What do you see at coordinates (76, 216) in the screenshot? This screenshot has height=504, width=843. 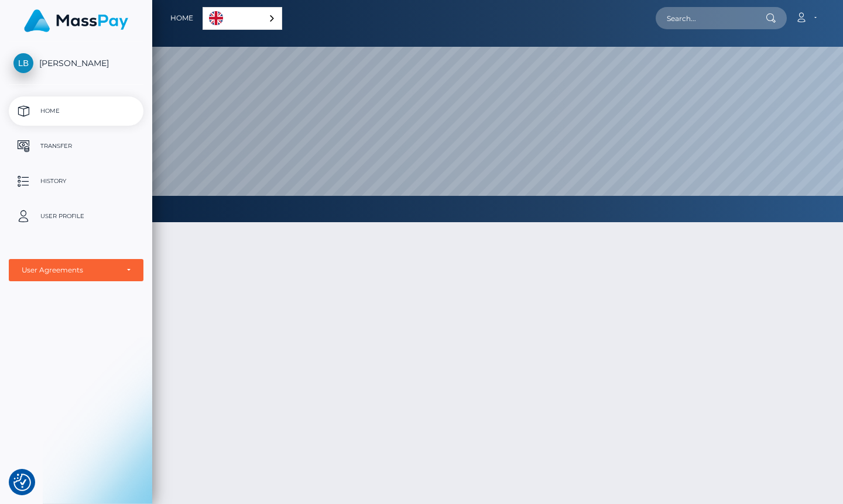 I see `p: User Profile` at bounding box center [76, 216].